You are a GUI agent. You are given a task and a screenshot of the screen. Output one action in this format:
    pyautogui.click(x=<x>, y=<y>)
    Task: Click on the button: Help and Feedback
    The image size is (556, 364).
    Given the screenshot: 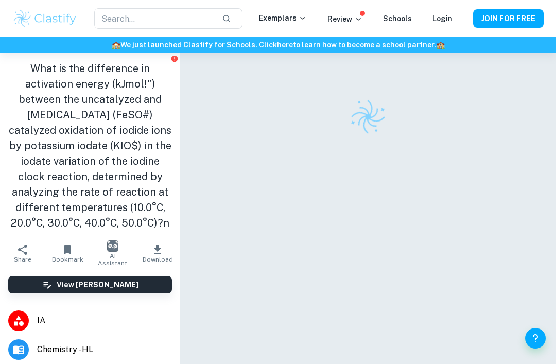 What is the action you would take?
    pyautogui.click(x=535, y=338)
    